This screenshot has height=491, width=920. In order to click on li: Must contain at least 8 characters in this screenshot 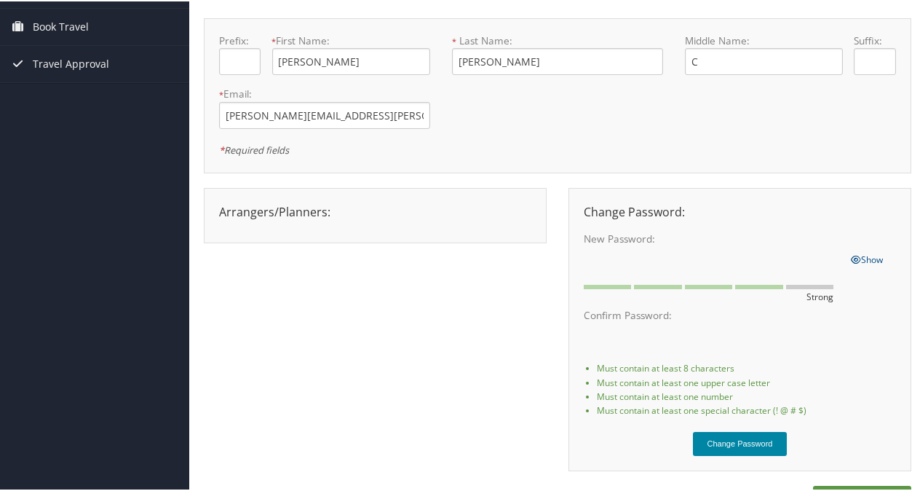, I will do `click(746, 366)`.